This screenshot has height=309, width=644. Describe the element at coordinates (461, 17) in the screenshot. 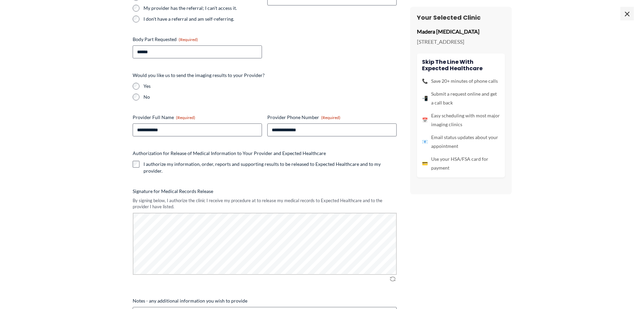

I see `h3: Your Selected Clinic` at that location.